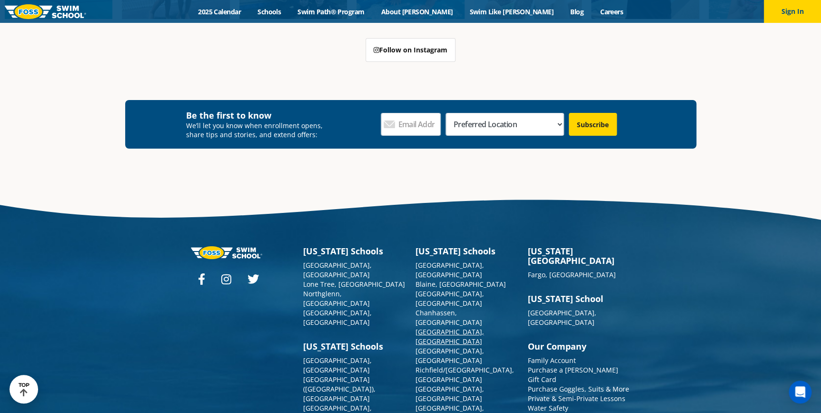 The height and width of the screenshot is (413, 821). Describe the element at coordinates (220, 11) in the screenshot. I see `a: 2025 Calendar` at that location.